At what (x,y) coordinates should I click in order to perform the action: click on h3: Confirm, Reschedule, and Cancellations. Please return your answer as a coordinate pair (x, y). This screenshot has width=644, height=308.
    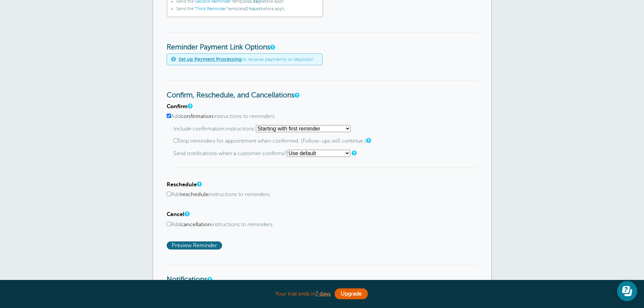
    Looking at the image, I should click on (322, 90).